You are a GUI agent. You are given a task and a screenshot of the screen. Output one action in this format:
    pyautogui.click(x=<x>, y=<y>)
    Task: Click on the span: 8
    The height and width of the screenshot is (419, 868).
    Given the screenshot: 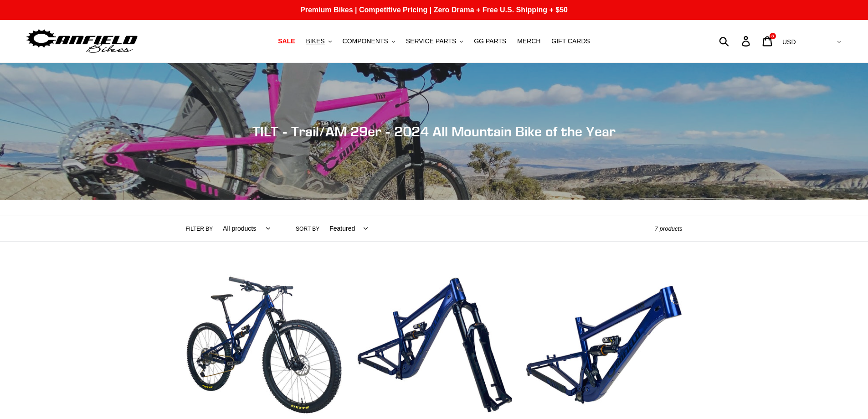 What is the action you would take?
    pyautogui.click(x=772, y=36)
    